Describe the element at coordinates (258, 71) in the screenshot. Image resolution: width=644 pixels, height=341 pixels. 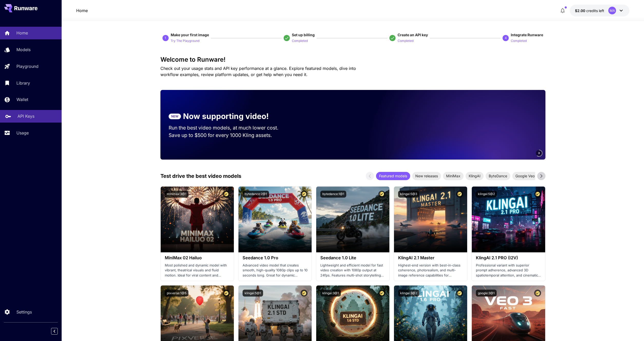
I see `span: Check out your usage stats and API key performance at a glance. Explore featured models, dive int...` at that location.